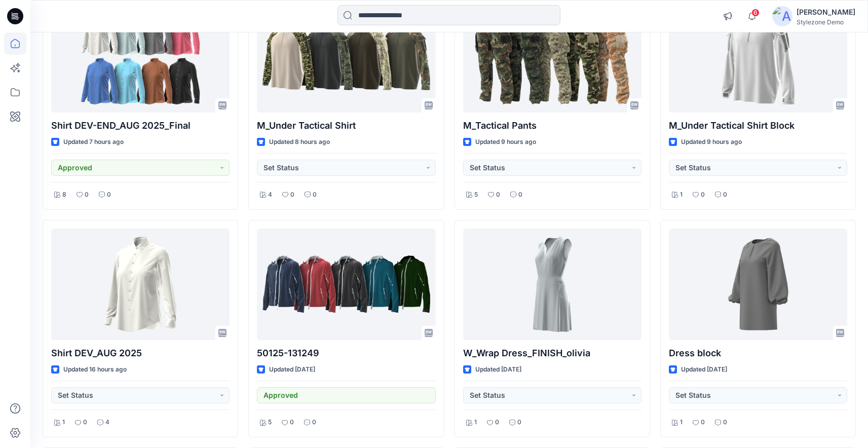  Describe the element at coordinates (346, 353) in the screenshot. I see `p: 50125-131249` at that location.